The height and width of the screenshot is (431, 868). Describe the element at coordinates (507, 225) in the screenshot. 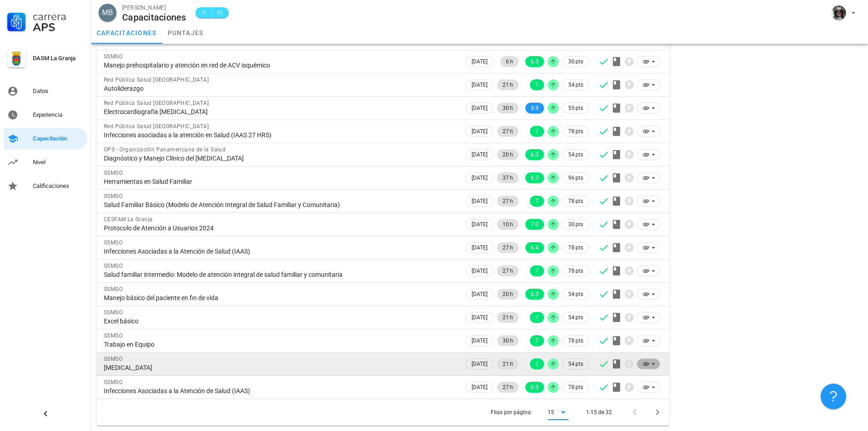

I see `span: 10 h` at that location.